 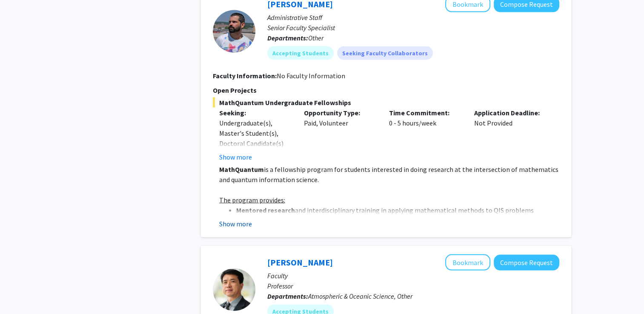 What do you see at coordinates (311, 75) in the screenshot?
I see `span: No Faculty Information` at bounding box center [311, 75].